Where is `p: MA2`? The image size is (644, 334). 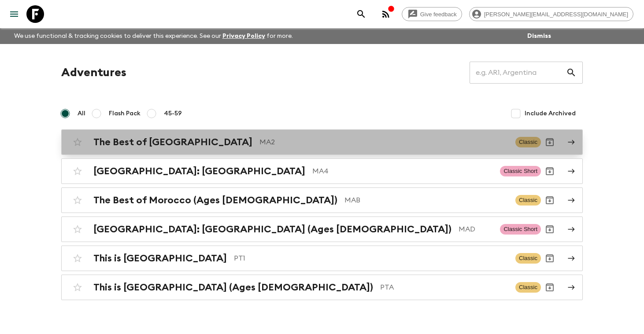 p: MA2 is located at coordinates (384, 142).